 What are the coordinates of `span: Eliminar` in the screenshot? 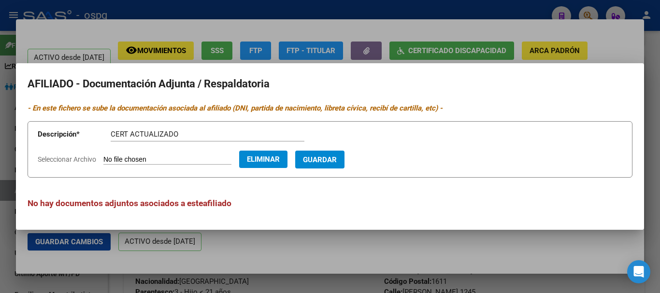 It's located at (263, 160).